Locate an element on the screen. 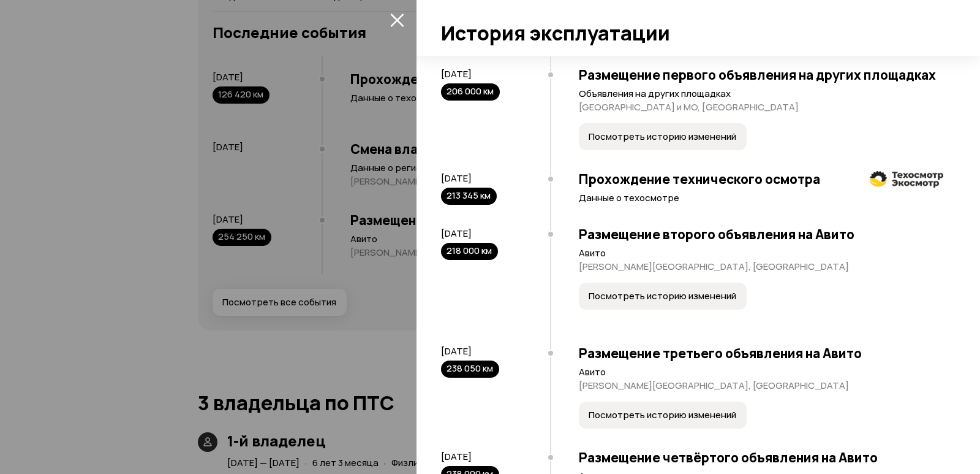 The width and height of the screenshot is (980, 474). p: Объявления на других площадках is located at coordinates (761, 93).